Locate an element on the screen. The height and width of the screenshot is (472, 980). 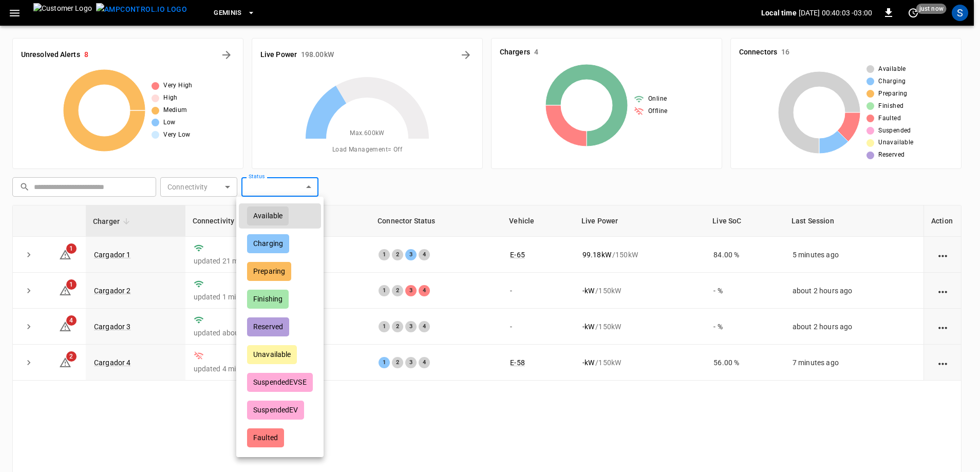
div: Faulted is located at coordinates (265, 438).